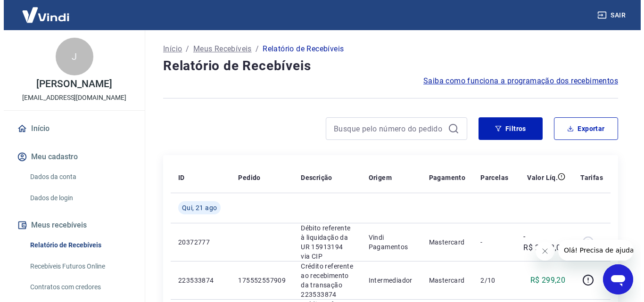 The width and height of the screenshot is (644, 302). I want to click on a: Relatório de Recebíveis, so click(76, 245).